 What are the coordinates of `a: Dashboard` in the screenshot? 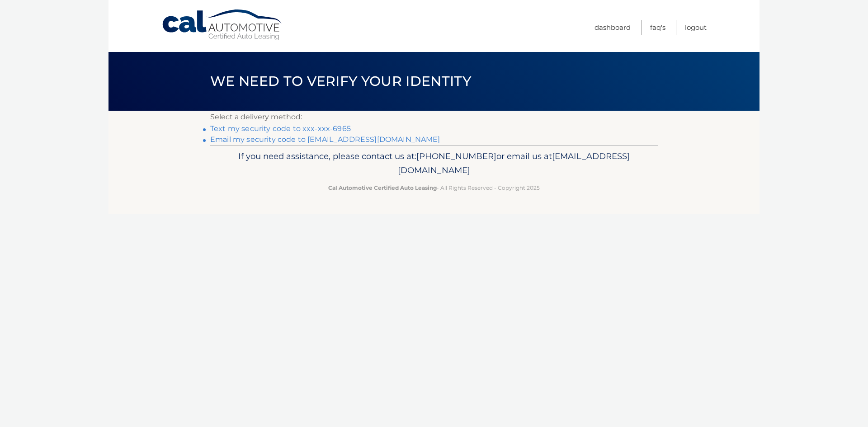 It's located at (613, 27).